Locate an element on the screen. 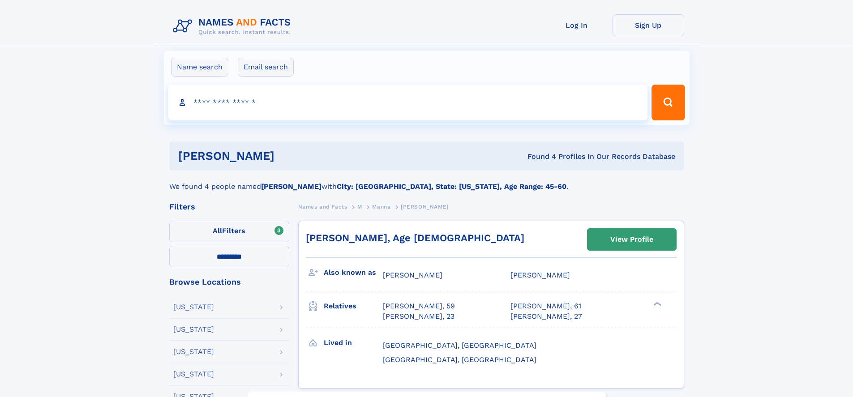  button: Search Button is located at coordinates (668, 103).